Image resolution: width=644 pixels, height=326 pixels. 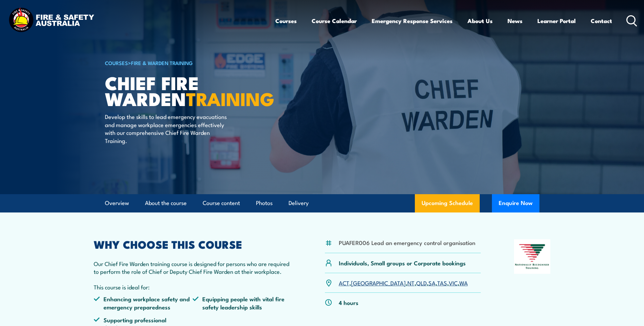 What do you see at coordinates (407, 242) in the screenshot?
I see `li: PUAFER006 Lead an emergency control organisation` at bounding box center [407, 242].